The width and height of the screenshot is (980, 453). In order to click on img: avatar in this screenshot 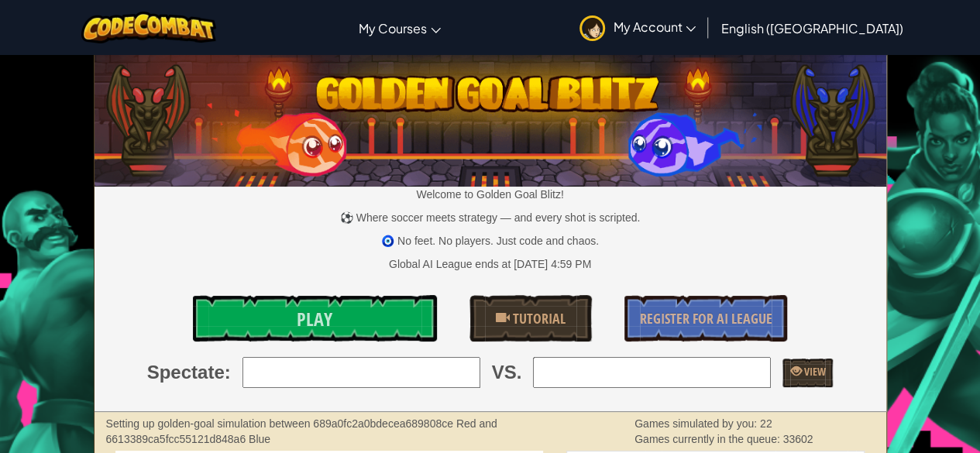, I will do `click(591, 28)`.